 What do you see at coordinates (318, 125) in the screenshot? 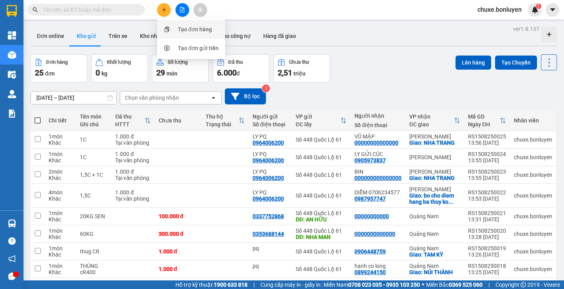
I see `div: ĐC lấy` at bounding box center [318, 125].